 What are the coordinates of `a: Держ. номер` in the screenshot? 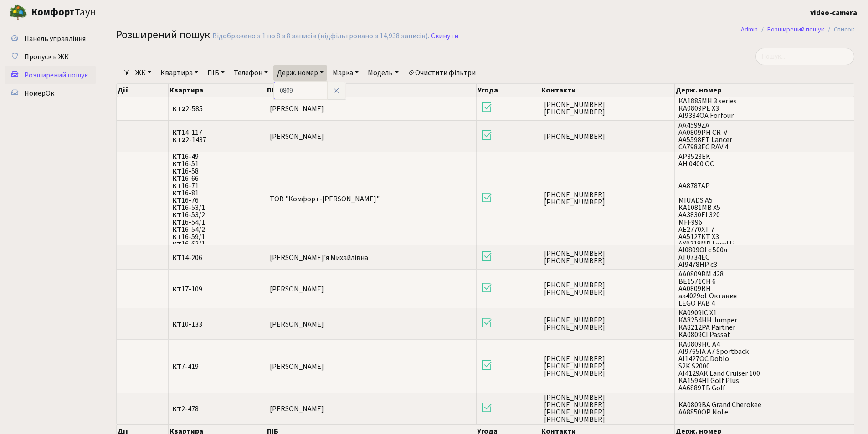 It's located at (300, 73).